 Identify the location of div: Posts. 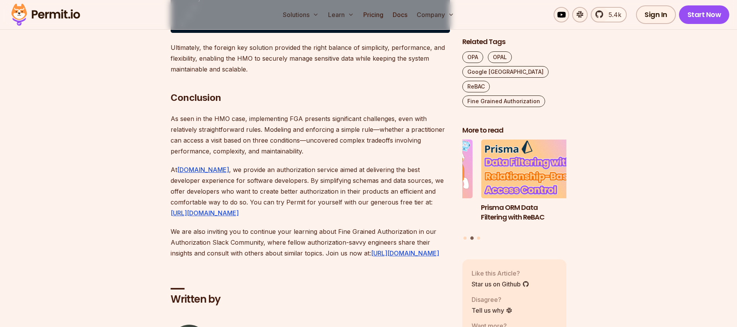
(514, 191).